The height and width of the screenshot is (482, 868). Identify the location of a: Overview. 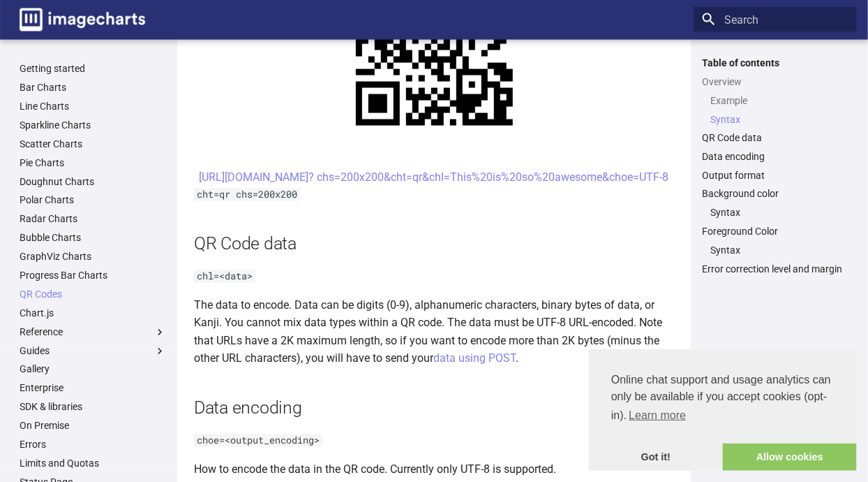
(775, 82).